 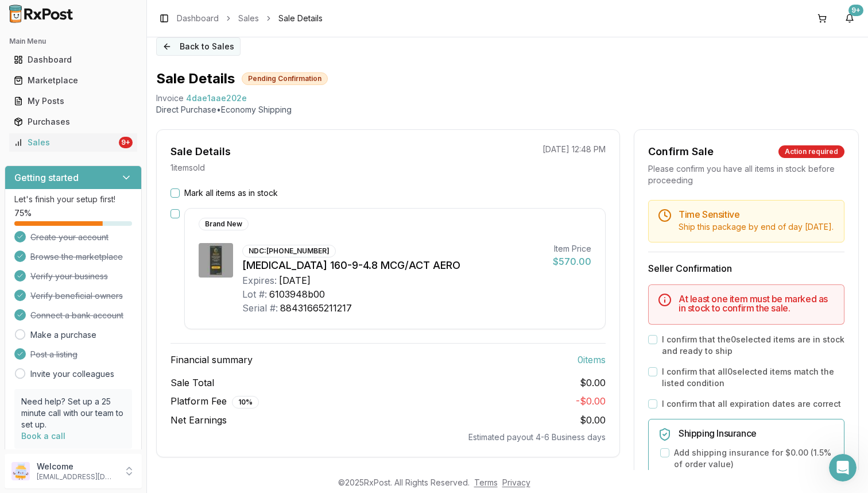 I want to click on div: Invoicef663488880ac, so click(x=182, y=196).